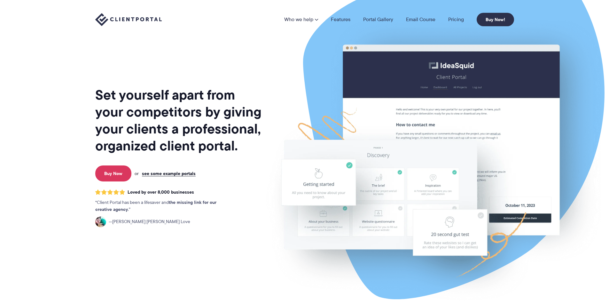 Image resolution: width=609 pixels, height=305 pixels. I want to click on a: Who we help, so click(301, 19).